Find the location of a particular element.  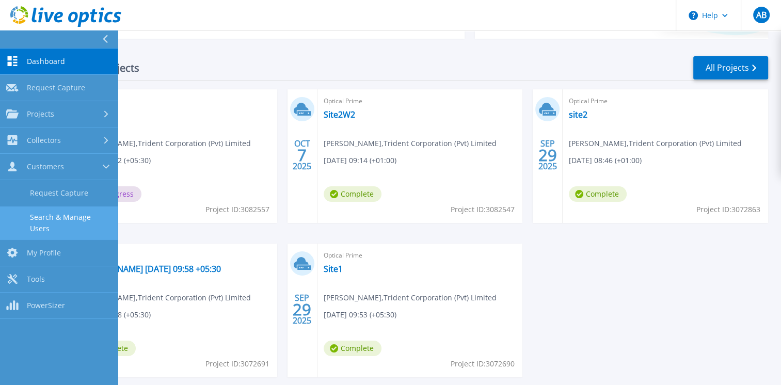

span: Project ID: 3072691 is located at coordinates (238, 364).